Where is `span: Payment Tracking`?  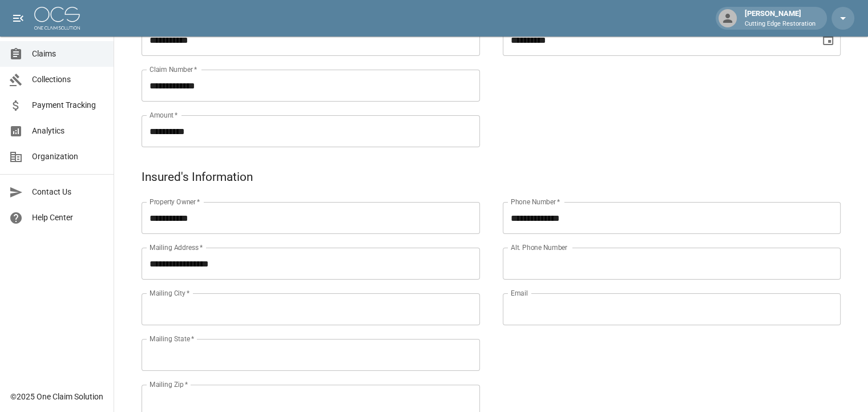
span: Payment Tracking is located at coordinates (68, 105).